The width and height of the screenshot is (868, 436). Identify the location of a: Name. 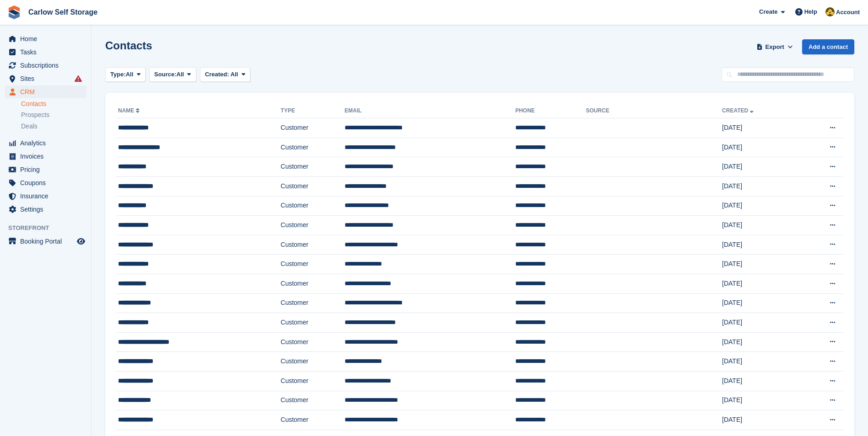
(129, 111).